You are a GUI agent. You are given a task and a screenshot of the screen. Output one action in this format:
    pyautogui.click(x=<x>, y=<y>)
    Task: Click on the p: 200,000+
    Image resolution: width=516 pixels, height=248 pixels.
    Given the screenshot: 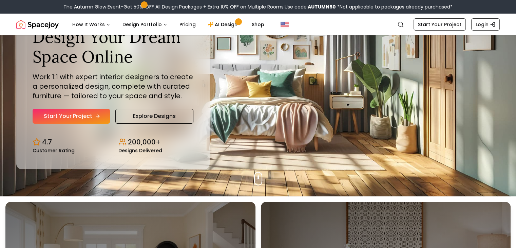 What is the action you would take?
    pyautogui.click(x=144, y=142)
    